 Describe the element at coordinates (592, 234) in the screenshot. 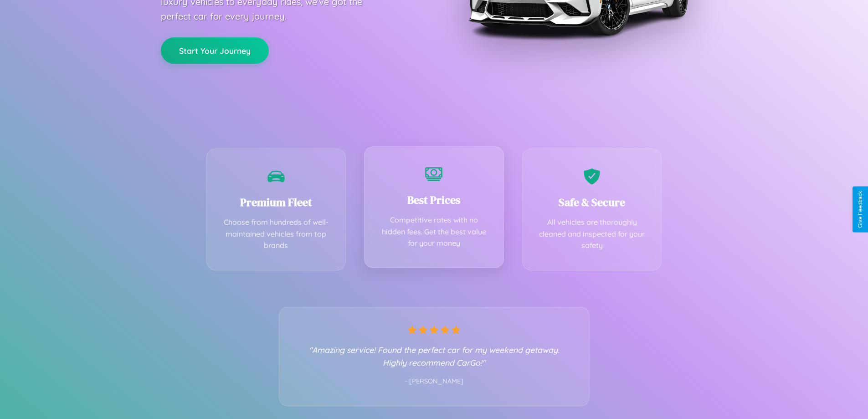

I see `p: All vehicles are thoroughly cleaned and inspected for your safety` at that location.